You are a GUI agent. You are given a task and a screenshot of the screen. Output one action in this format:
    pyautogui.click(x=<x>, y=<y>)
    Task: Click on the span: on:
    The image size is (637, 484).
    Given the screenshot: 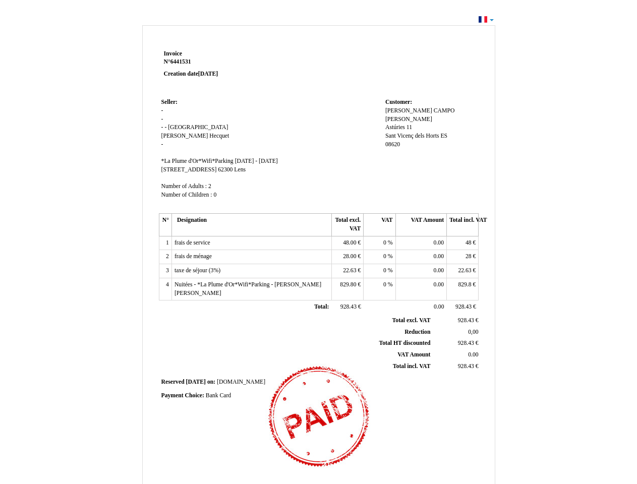 What is the action you would take?
    pyautogui.click(x=211, y=382)
    